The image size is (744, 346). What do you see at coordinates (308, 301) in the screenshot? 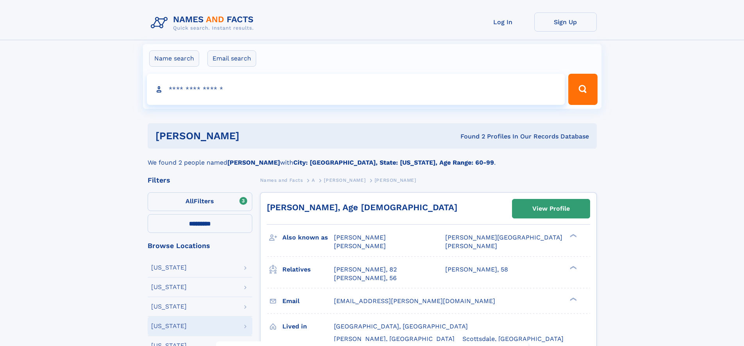
I see `h3: Email` at bounding box center [308, 301].